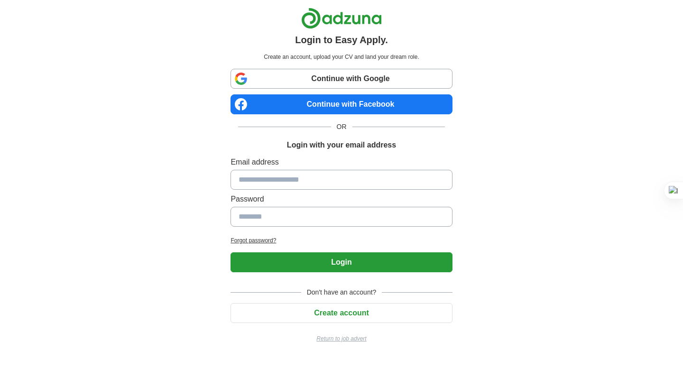 The width and height of the screenshot is (683, 369). What do you see at coordinates (341, 312) in the screenshot?
I see `a: Create account` at bounding box center [341, 312].